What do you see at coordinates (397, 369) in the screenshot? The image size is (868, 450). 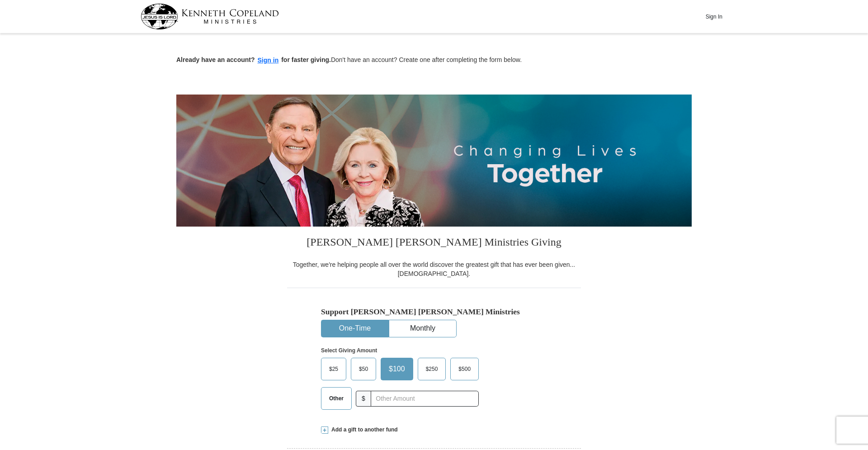 I see `span: $100` at bounding box center [397, 369].